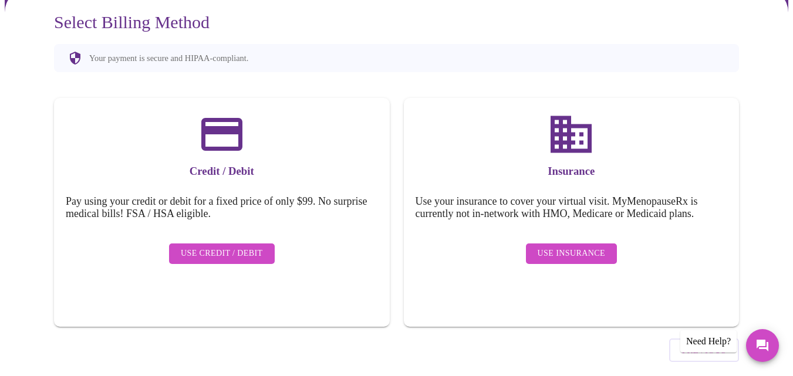  I want to click on h3: Credit / Debit, so click(222, 171).